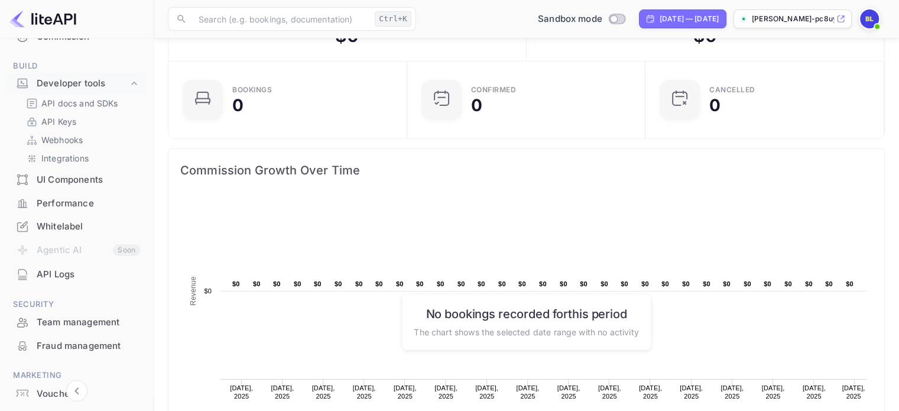 The image size is (899, 411). Describe the element at coordinates (81, 121) in the screenshot. I see `div: API Keys` at that location.